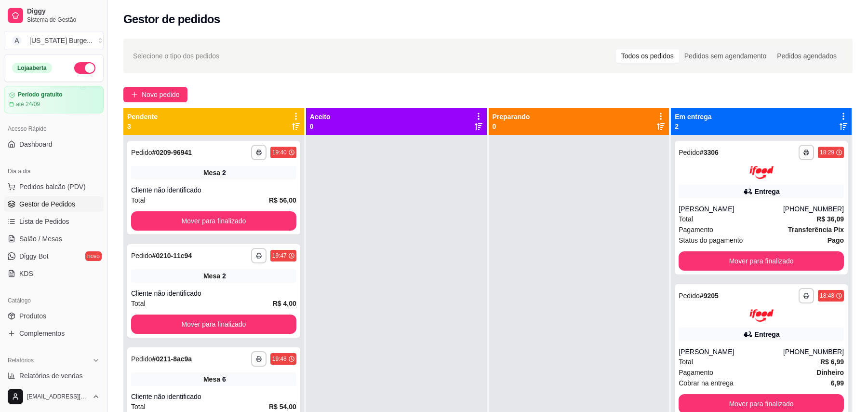 Image resolution: width=868 pixels, height=412 pixels. I want to click on strong: R$ 4,00, so click(284, 303).